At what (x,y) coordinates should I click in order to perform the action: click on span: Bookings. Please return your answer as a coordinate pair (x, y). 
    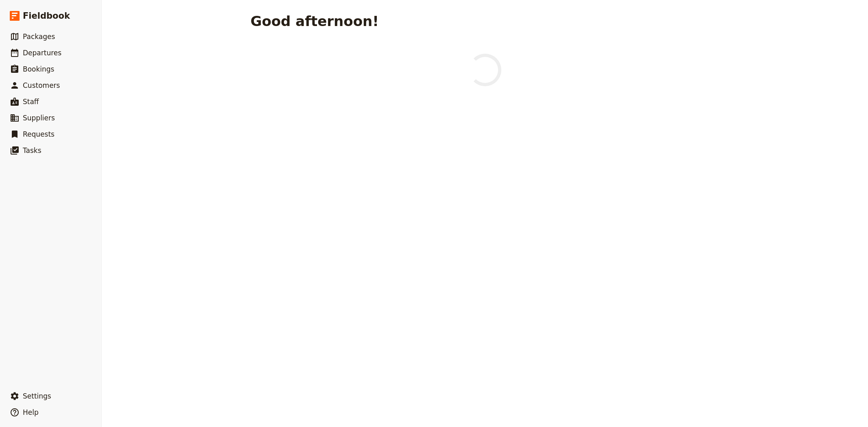
    Looking at the image, I should click on (38, 70).